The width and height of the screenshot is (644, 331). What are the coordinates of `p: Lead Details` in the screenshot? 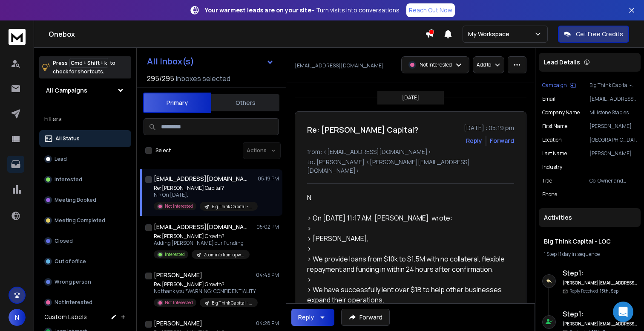 It's located at (561, 62).